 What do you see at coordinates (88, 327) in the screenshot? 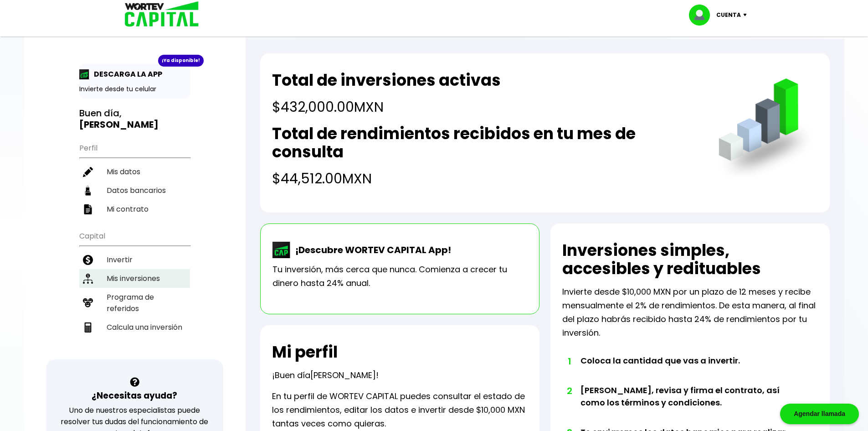
I see `img: calculadora-icon.17d418c4.svg` at bounding box center [88, 327].